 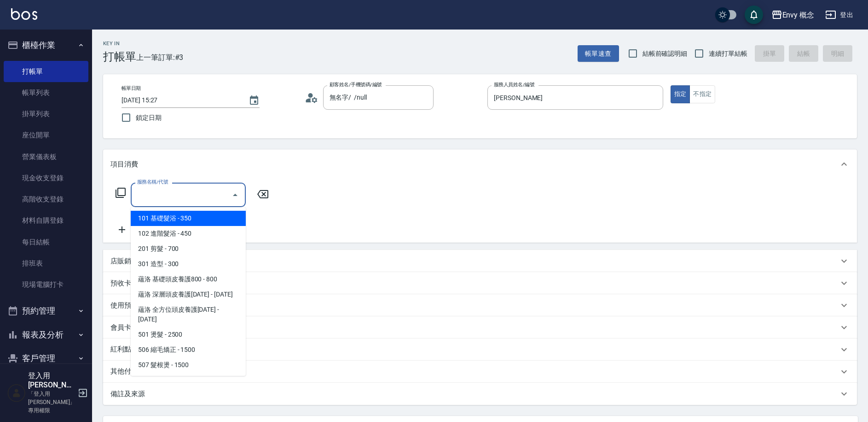 What do you see at coordinates (188, 218) in the screenshot?
I see `span: 101 基礎髮浴 - 350` at bounding box center [188, 218].